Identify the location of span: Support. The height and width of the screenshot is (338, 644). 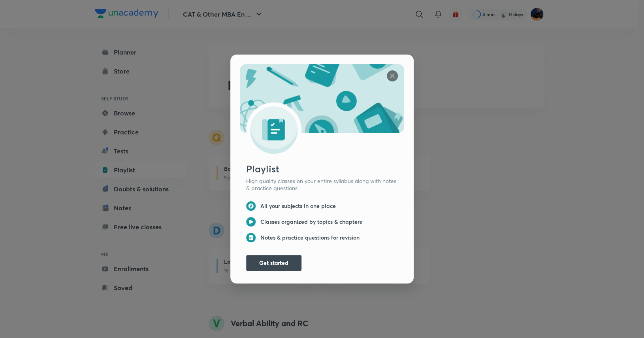
(42, 10).